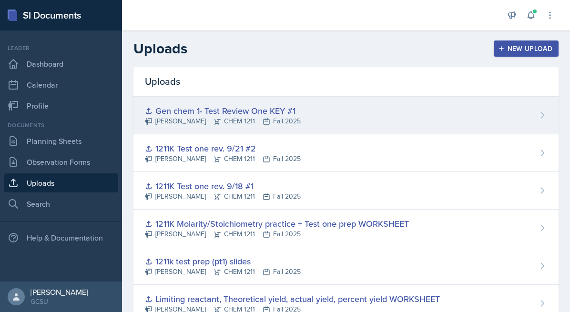  What do you see at coordinates (61, 204) in the screenshot?
I see `a: Search` at bounding box center [61, 204].